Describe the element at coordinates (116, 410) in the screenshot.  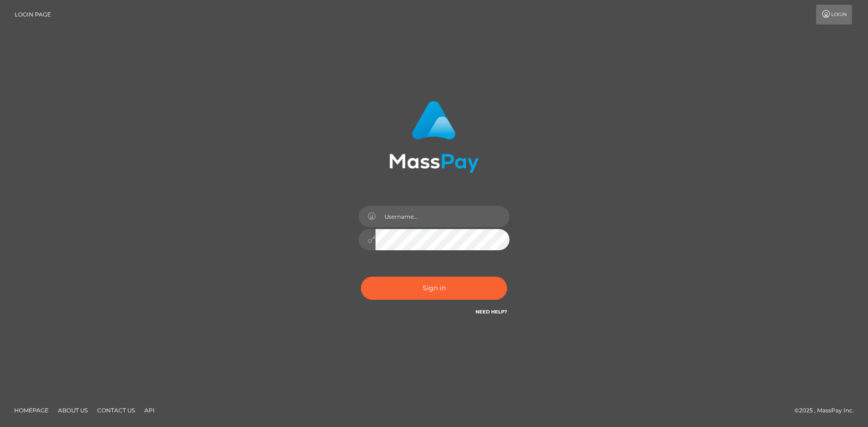
I see `a: Contact Us` at that location.